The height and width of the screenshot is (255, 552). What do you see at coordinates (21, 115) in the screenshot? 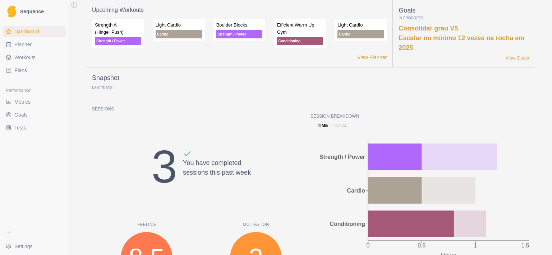
I see `span: Goals` at bounding box center [21, 115].